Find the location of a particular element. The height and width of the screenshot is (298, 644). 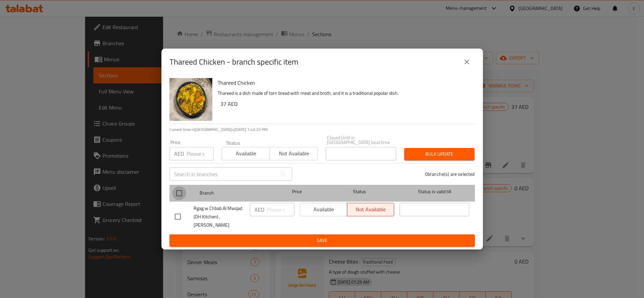

span: Save is located at coordinates (322, 240).